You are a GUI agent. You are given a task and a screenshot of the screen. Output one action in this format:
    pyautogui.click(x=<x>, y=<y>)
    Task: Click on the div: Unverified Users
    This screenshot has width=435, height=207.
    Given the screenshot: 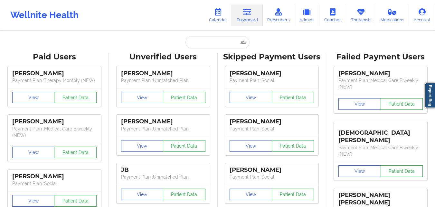 What is the action you would take?
    pyautogui.click(x=163, y=57)
    